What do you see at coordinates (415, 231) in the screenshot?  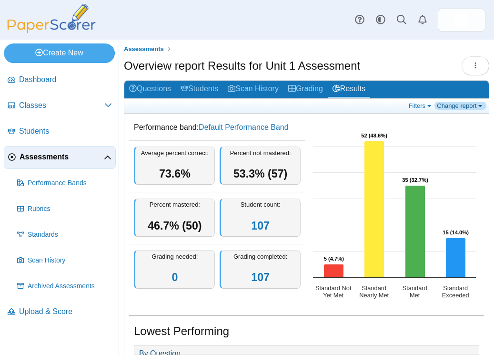 I see `path: Standard Met, 35. Overall Assessment Performance.` at bounding box center [415, 231].